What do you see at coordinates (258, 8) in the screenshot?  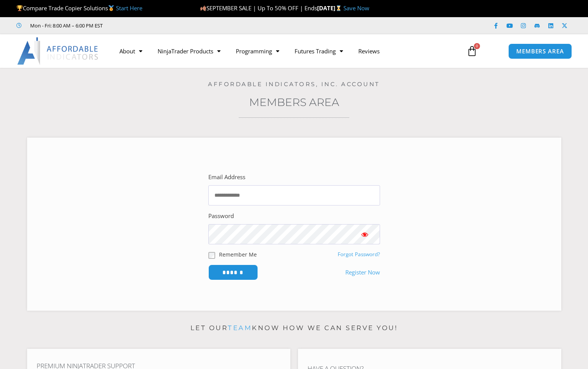 I see `span: SEPTEMBER SALE | Up To 50% OFF | Ends` at bounding box center [258, 8].